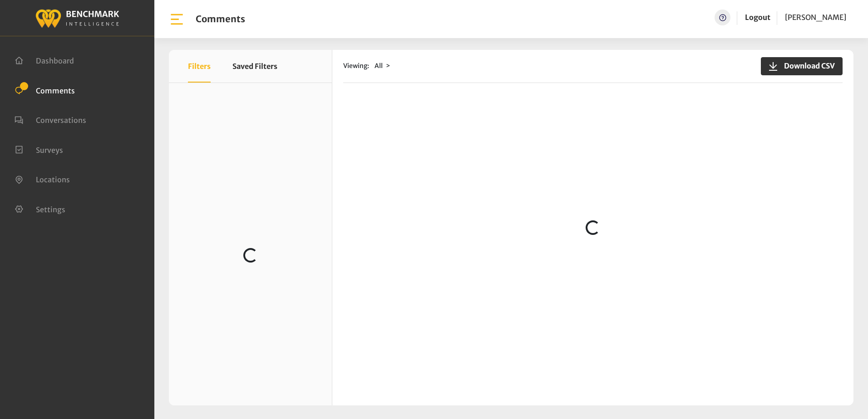 This screenshot has height=419, width=868. I want to click on span: Locations, so click(53, 180).